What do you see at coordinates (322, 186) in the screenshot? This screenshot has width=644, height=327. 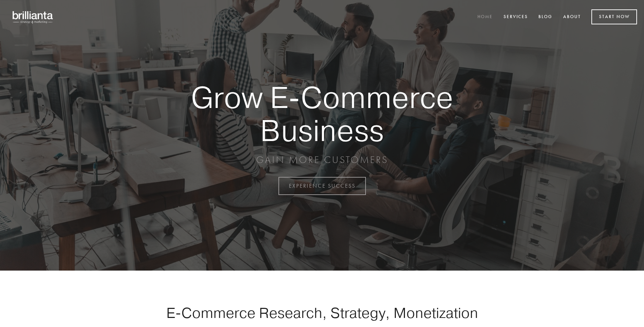 I see `a: EXPERIENCE SUCCESS` at bounding box center [322, 186].